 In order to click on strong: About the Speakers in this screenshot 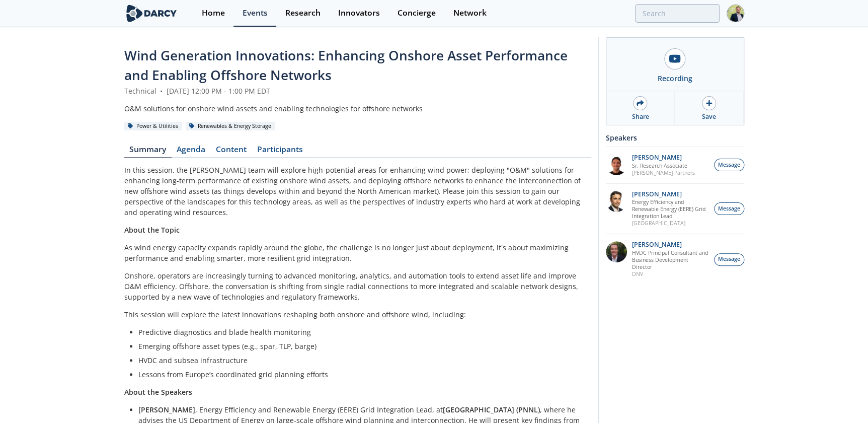, I will do `click(158, 391)`.